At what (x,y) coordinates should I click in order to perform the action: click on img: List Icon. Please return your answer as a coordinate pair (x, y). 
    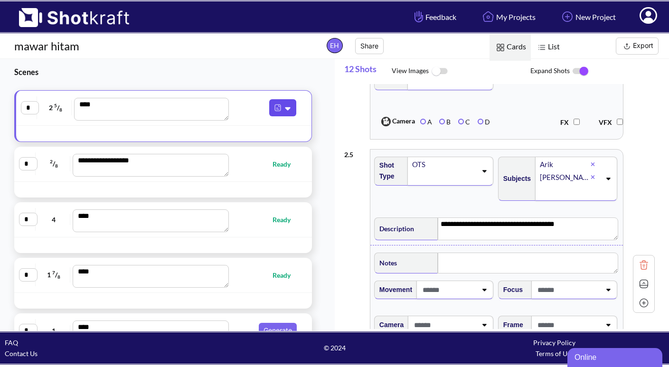
    Looking at the image, I should click on (542, 48).